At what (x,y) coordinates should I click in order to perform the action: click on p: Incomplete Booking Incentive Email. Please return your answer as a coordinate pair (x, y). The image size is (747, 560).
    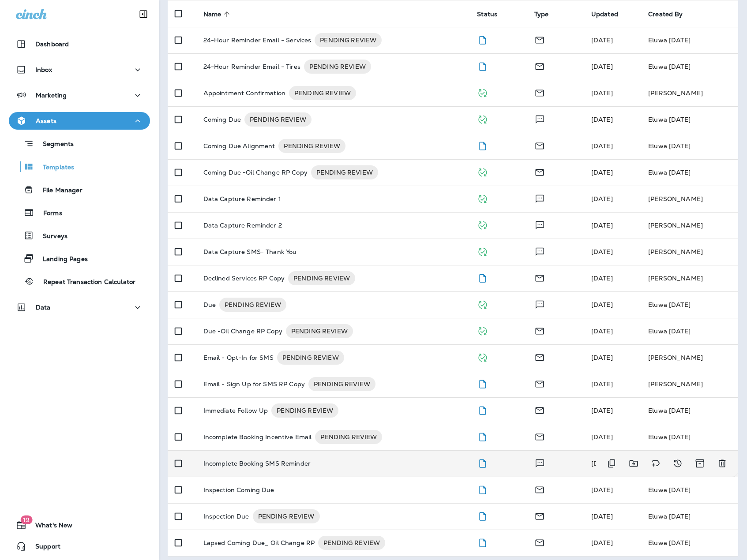
    Looking at the image, I should click on (258, 437).